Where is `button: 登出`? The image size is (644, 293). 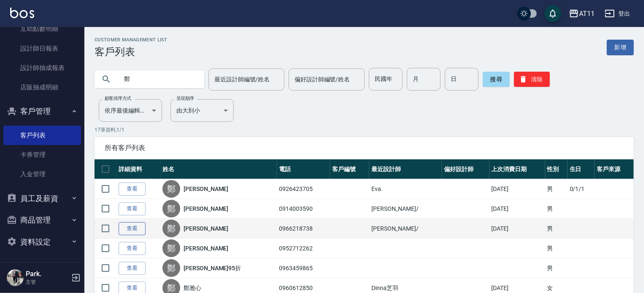
button: 登出 is located at coordinates (617, 14).